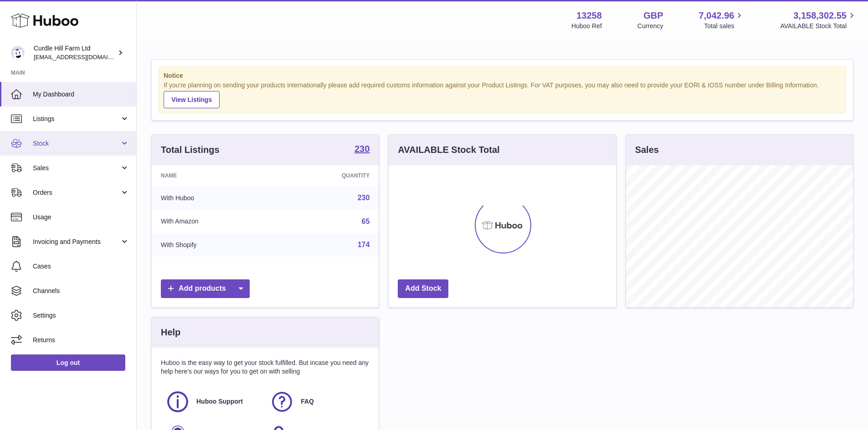 Image resolution: width=868 pixels, height=430 pixels. Describe the element at coordinates (448, 149) in the screenshot. I see `h3: AVAILABLE Stock Total` at that location.